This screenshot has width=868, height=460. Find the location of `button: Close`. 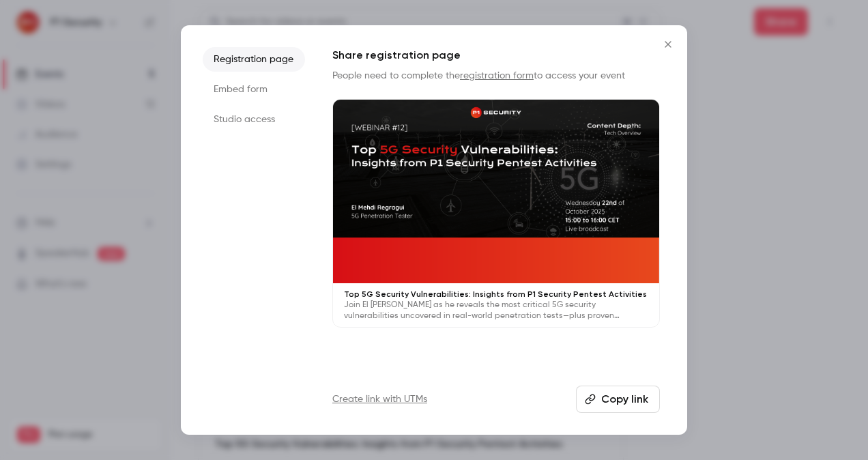

button: Close is located at coordinates (668, 44).